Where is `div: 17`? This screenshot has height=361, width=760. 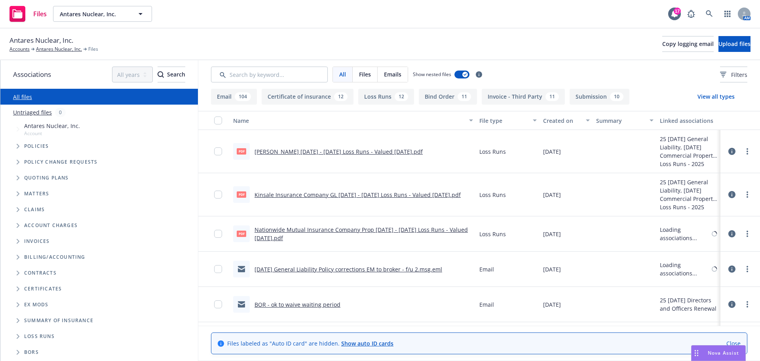
div: 17 is located at coordinates (677, 11).